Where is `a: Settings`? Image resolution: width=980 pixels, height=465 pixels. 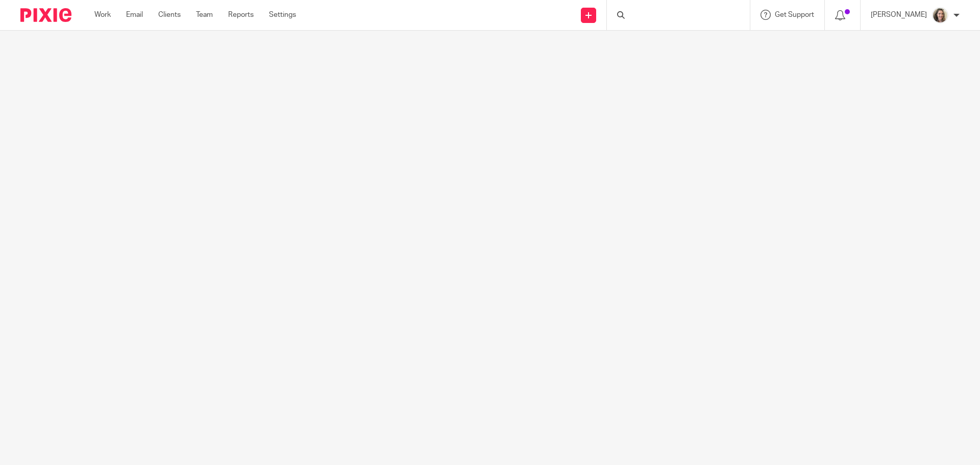 a: Settings is located at coordinates (282, 15).